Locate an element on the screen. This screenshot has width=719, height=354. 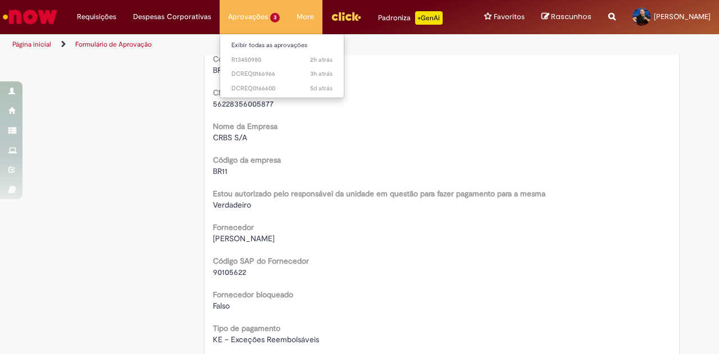
a: Exibir todas as aprovações is located at coordinates (282, 45).